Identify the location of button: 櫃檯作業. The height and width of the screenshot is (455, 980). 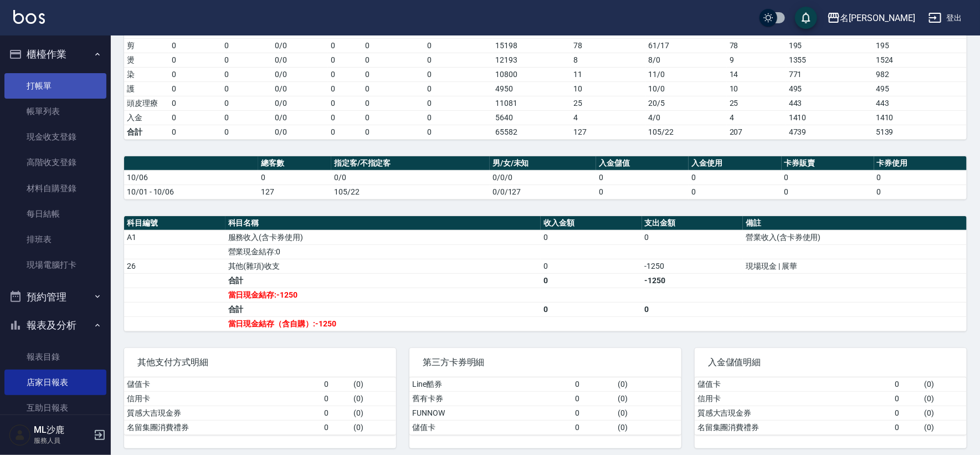
(56, 54).